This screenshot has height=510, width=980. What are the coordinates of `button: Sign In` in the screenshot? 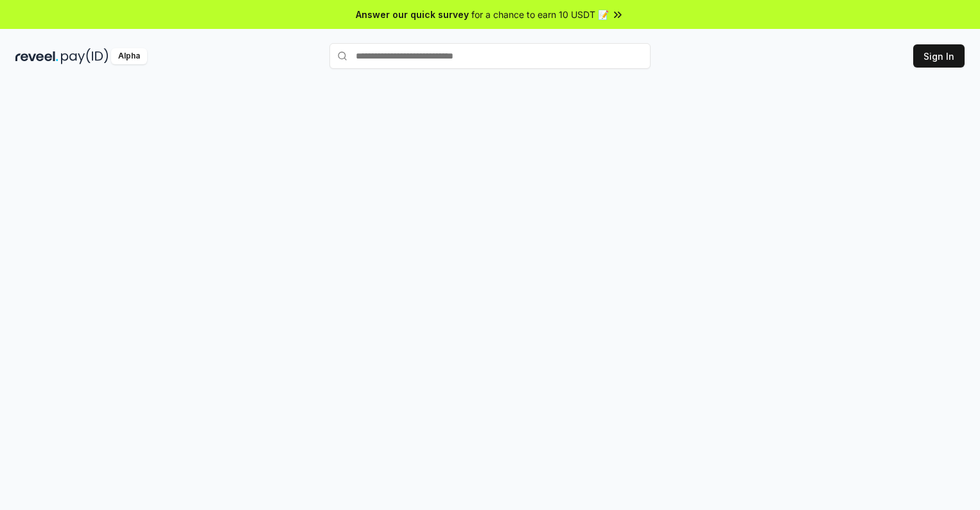 It's located at (939, 56).